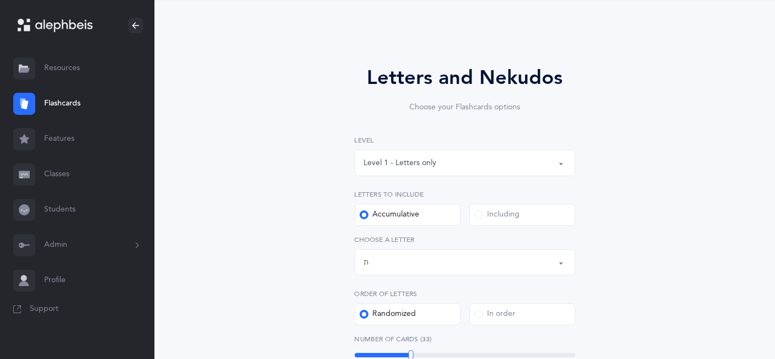 The image size is (775, 359). I want to click on div: Accumulative, so click(389, 215).